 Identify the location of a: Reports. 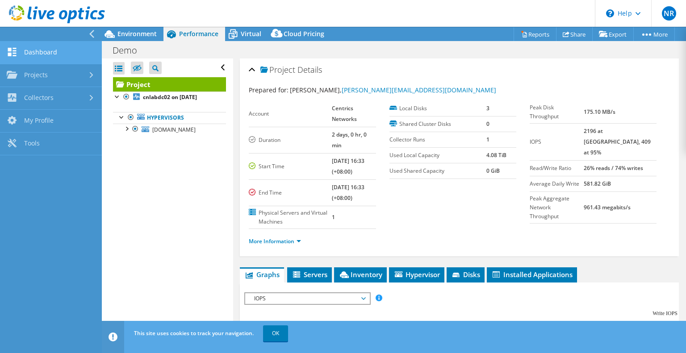
(535, 34).